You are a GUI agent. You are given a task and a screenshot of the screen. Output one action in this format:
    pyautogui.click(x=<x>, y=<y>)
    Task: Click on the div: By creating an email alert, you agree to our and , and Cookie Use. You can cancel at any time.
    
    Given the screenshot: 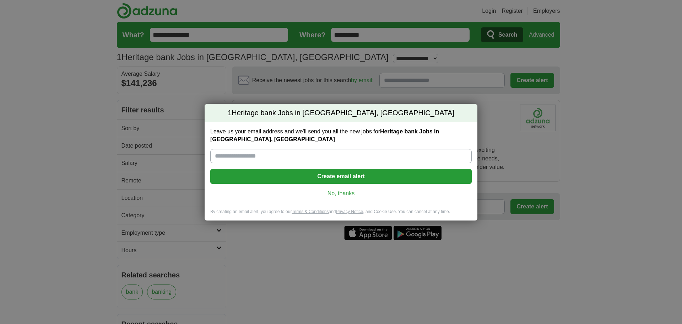 What is the action you would take?
    pyautogui.click(x=341, y=214)
    